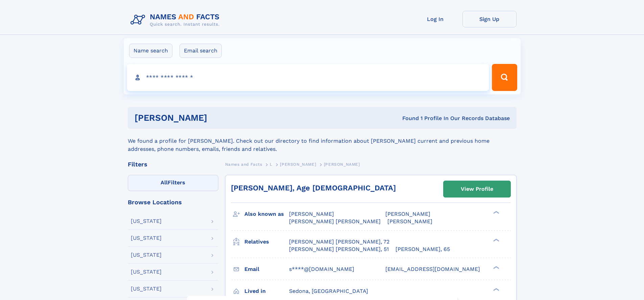 The width and height of the screenshot is (644, 300). I want to click on span: L, so click(271, 165).